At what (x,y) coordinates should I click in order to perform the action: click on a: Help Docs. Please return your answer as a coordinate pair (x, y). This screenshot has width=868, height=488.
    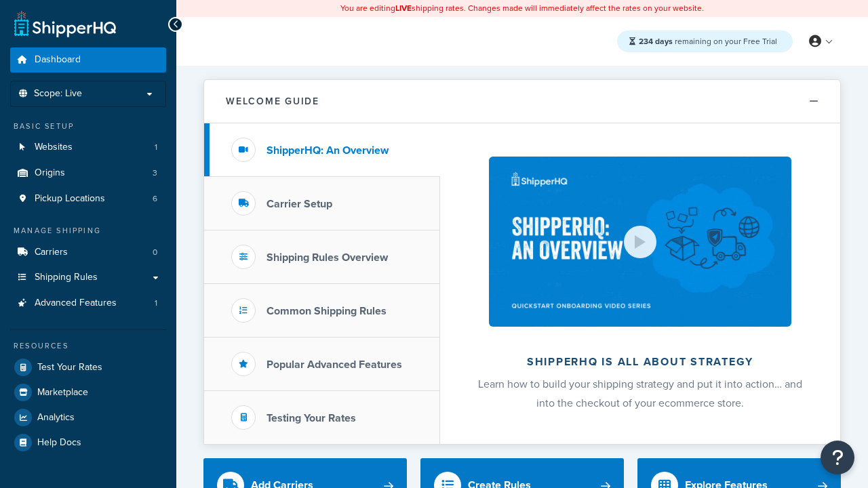
    Looking at the image, I should click on (88, 443).